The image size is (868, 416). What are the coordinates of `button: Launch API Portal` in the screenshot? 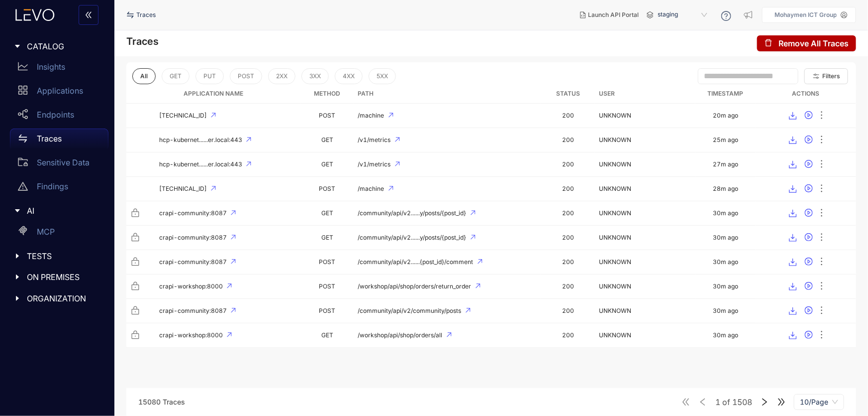 It's located at (609, 15).